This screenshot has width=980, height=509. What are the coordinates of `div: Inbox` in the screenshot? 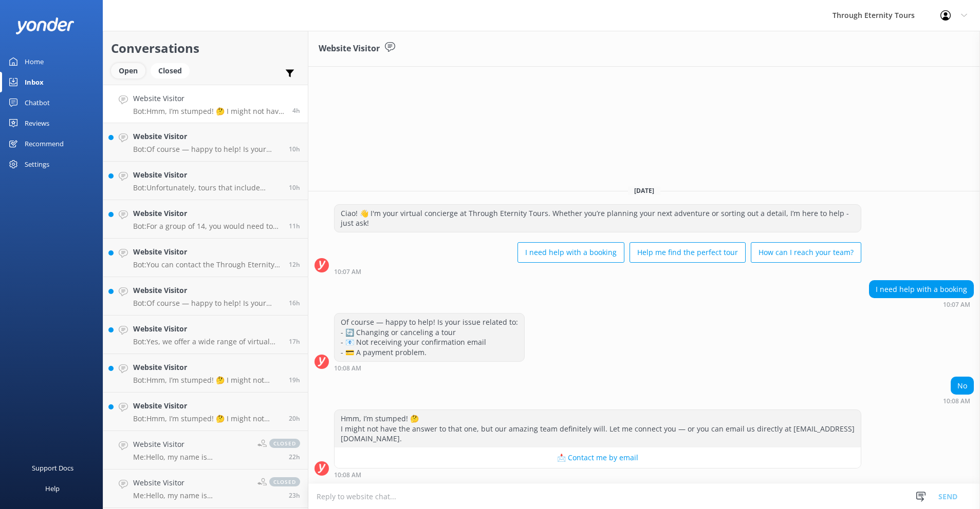 It's located at (34, 82).